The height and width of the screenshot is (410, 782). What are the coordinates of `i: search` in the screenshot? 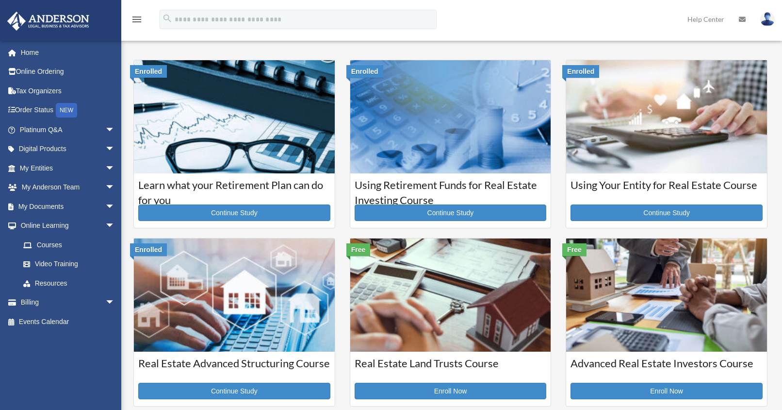 It's located at (167, 18).